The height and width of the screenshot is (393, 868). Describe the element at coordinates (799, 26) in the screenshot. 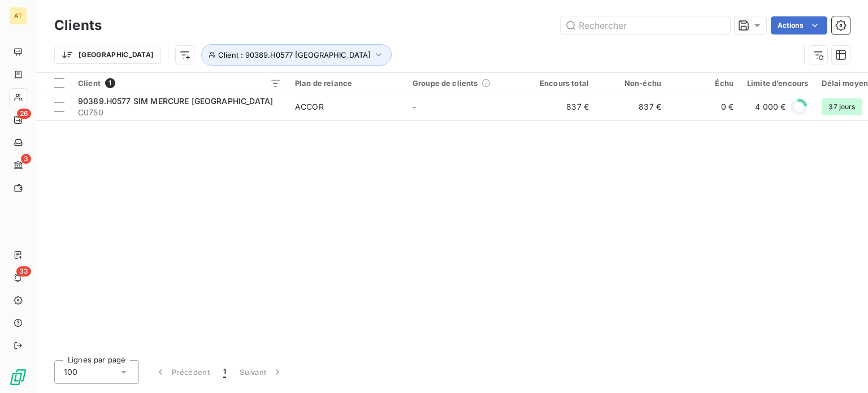

I see `button: Actions` at that location.